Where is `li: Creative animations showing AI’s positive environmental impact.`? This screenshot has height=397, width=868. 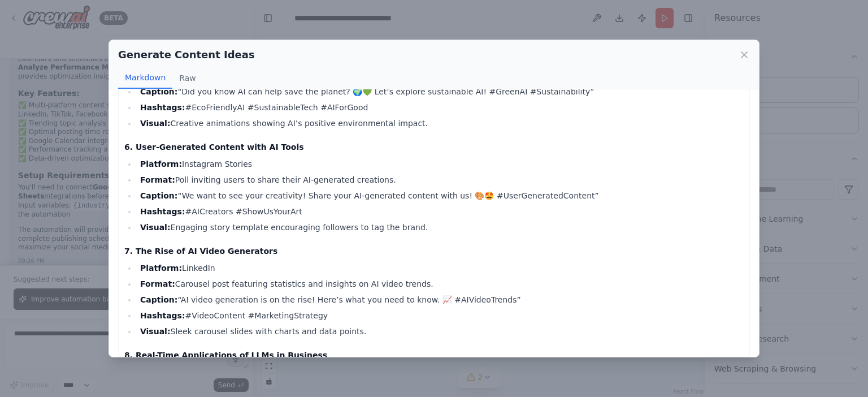 li: Creative animations showing AI’s positive environmental impact. is located at coordinates (440, 123).